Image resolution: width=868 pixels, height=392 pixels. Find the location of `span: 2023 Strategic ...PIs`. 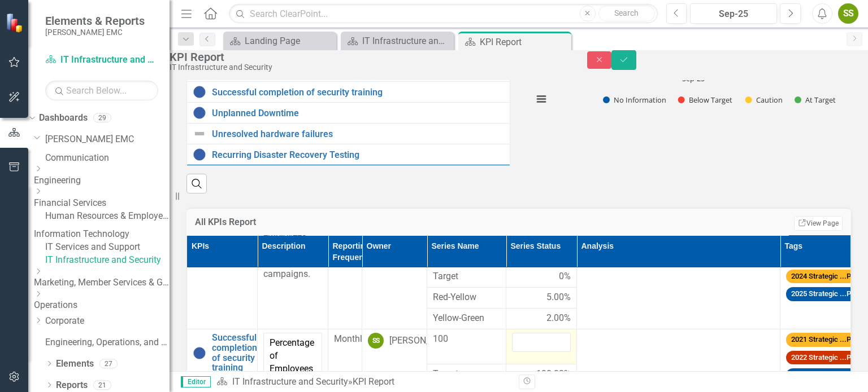

span: 2023 Strategic ...PIs is located at coordinates (824, 376).